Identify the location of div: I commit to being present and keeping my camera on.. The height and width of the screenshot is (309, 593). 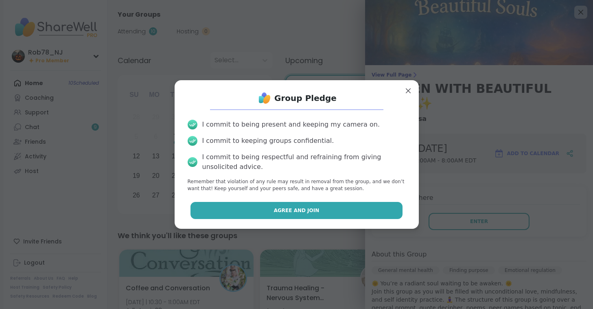
(291, 125).